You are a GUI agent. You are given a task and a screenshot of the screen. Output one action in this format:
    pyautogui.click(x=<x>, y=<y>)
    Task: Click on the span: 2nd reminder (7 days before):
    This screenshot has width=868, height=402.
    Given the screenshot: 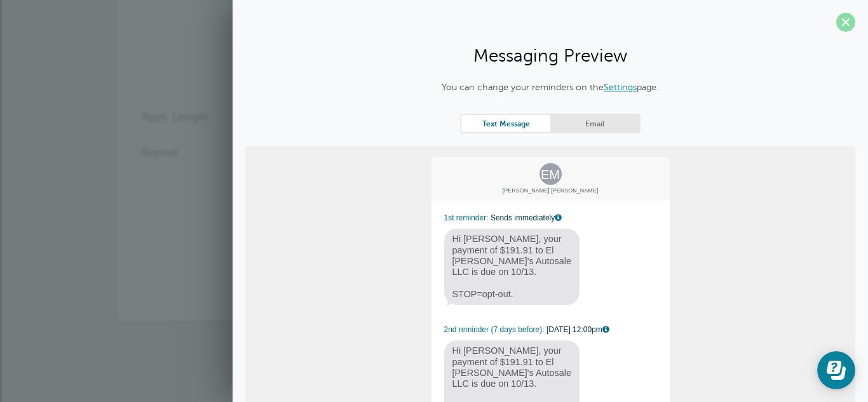 What is the action you would take?
    pyautogui.click(x=494, y=330)
    